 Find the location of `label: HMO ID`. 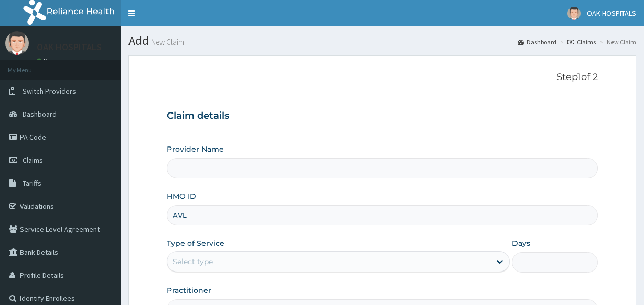

label: HMO ID is located at coordinates (182, 197).